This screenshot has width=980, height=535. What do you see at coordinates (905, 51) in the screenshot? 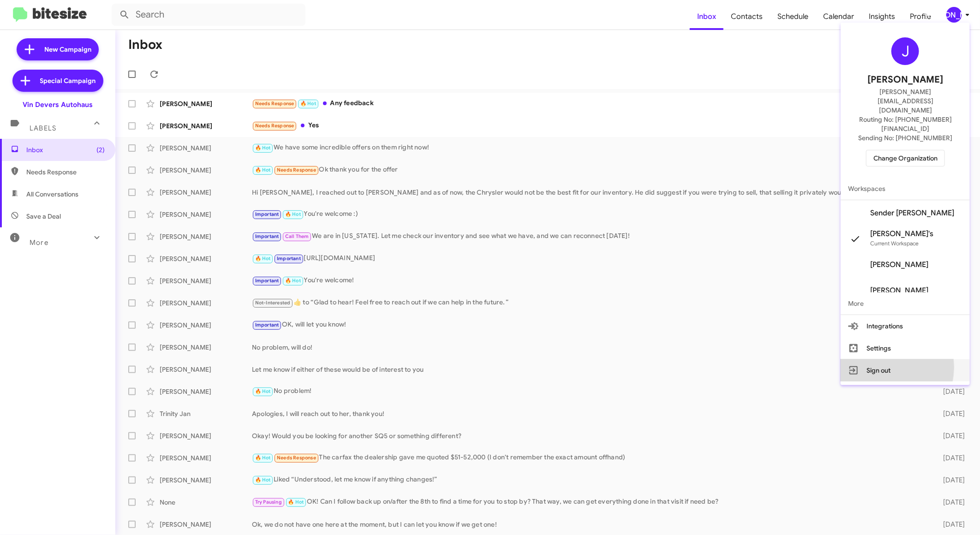
I see `div: J` at bounding box center [905, 51].